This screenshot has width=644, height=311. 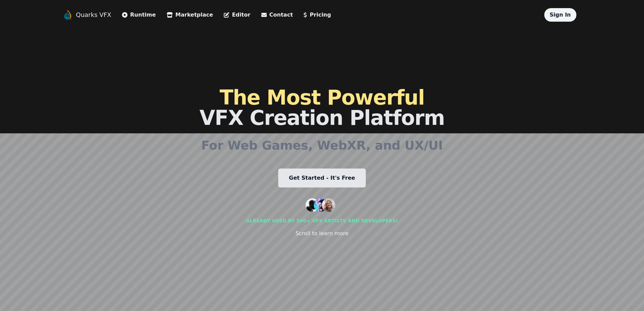 I want to click on h1: VFX Creation Platform, so click(x=322, y=107).